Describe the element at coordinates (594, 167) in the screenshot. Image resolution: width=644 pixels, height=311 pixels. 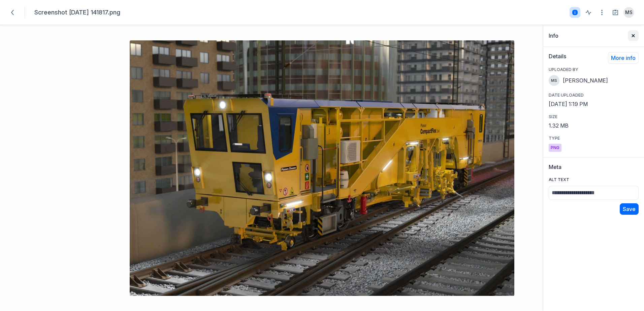
I see `div: Meta` at that location.